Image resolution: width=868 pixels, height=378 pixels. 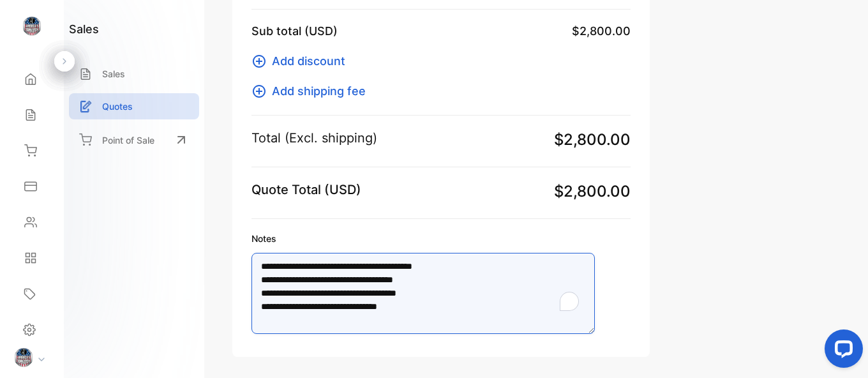 What do you see at coordinates (294, 31) in the screenshot?
I see `p: Sub total (USD)` at bounding box center [294, 31].